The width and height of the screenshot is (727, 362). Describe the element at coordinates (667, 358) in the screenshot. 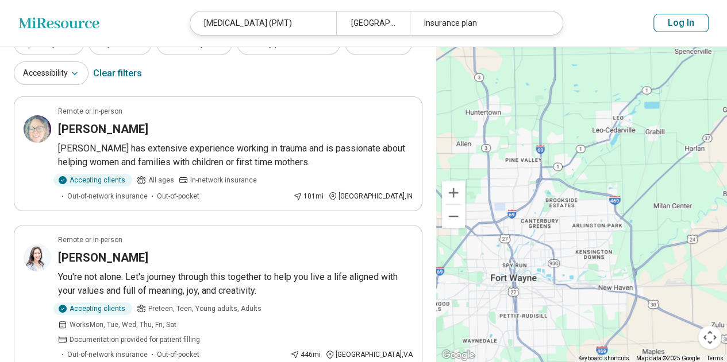

I see `span: Map data ©2025 Google` at that location.